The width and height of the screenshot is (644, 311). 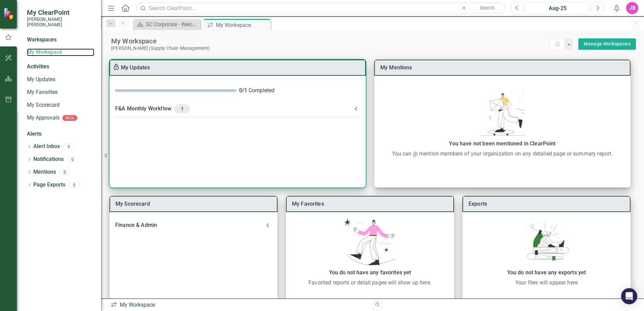 What do you see at coordinates (43, 118) in the screenshot?
I see `a: My Approvals` at bounding box center [43, 118].